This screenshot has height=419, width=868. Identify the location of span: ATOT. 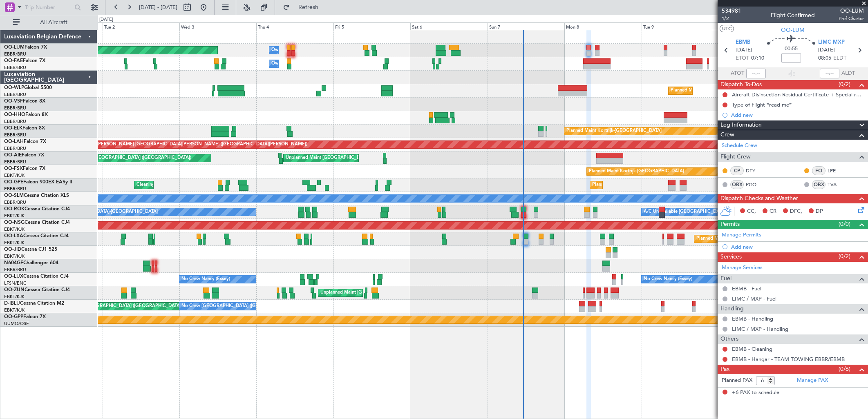
(737, 73).